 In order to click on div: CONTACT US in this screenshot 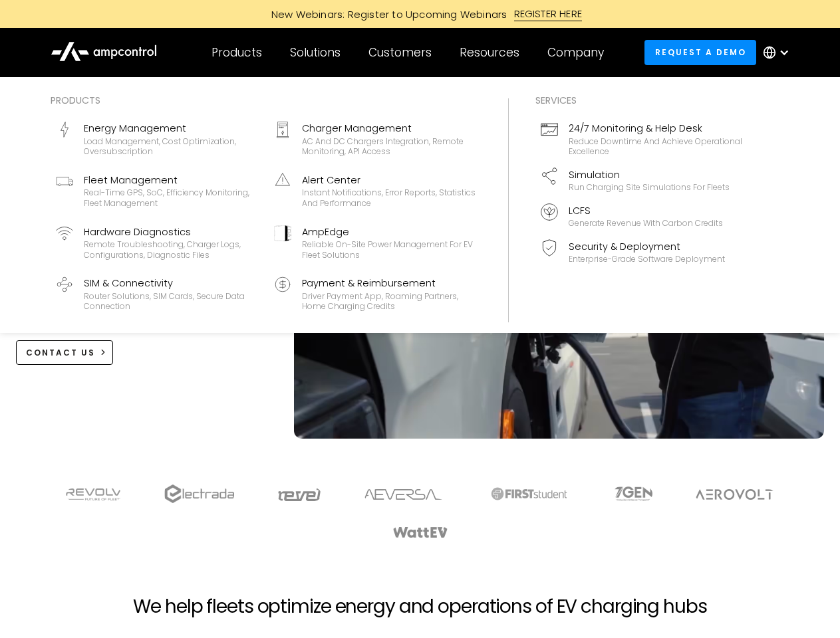, I will do `click(61, 353)`.